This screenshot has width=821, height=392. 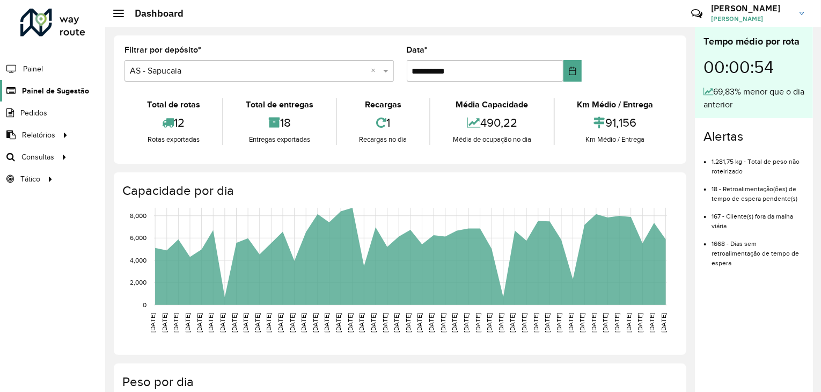 I want to click on div: Tempo médio por rota, so click(x=754, y=41).